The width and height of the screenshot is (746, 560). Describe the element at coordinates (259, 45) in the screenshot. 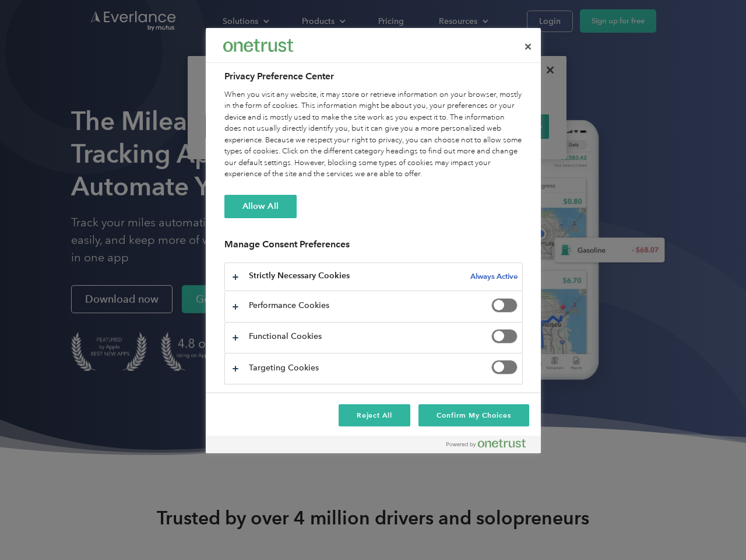

I see `img: Everlance` at that location.